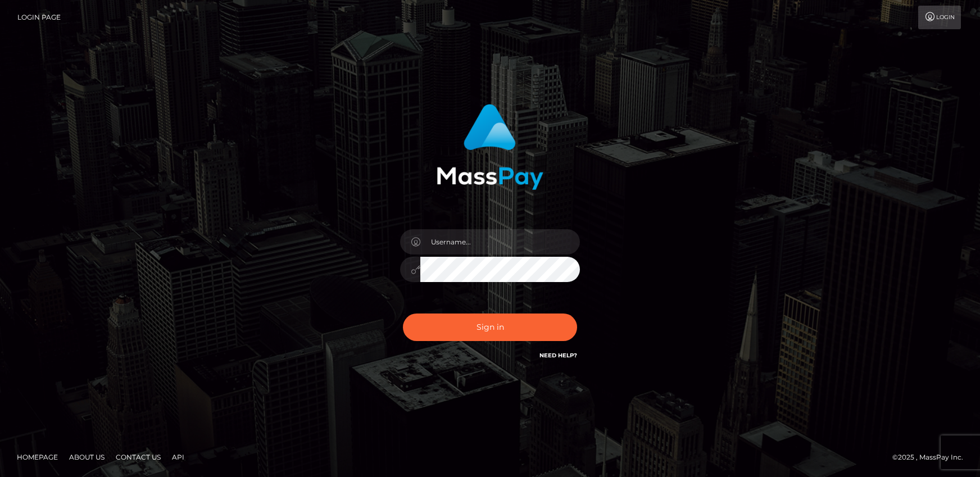  What do you see at coordinates (940, 17) in the screenshot?
I see `a: Login` at bounding box center [940, 17].